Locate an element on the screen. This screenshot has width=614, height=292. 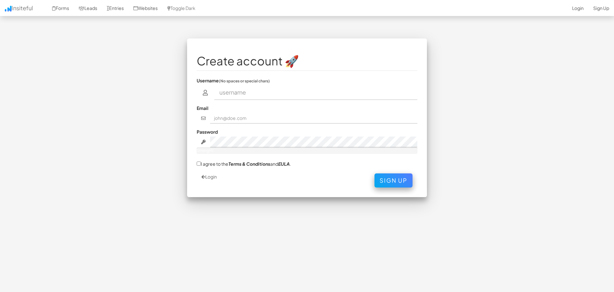
input: john@doe.com is located at coordinates (314, 118).